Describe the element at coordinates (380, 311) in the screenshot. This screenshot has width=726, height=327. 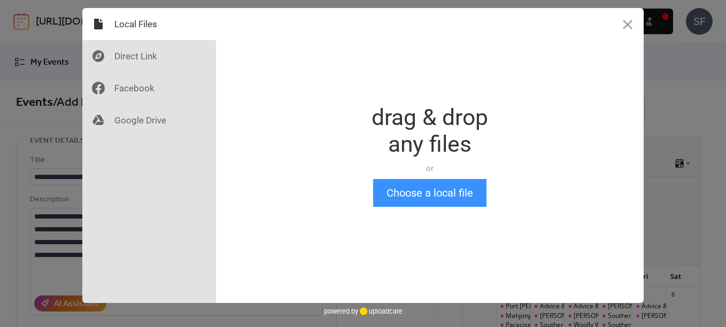
I see `a: uploadcare` at that location.